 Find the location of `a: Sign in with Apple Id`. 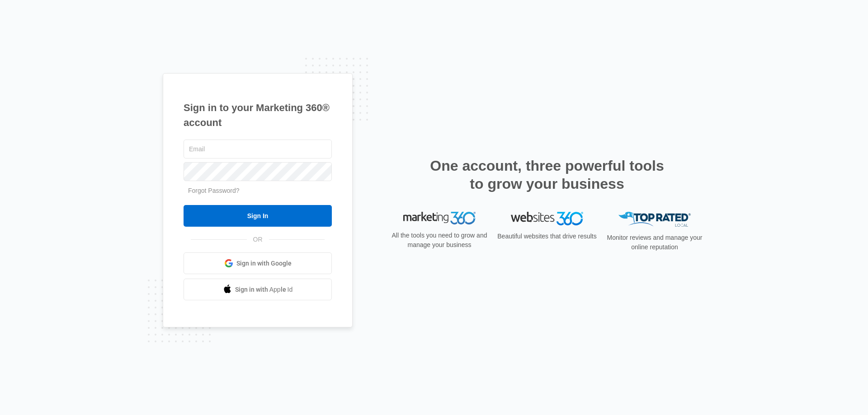

a: Sign in with Apple Id is located at coordinates (258, 290).